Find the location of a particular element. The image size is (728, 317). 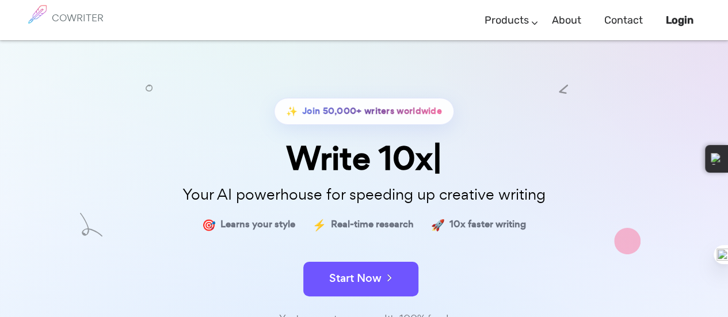

b: Login is located at coordinates (679, 20).